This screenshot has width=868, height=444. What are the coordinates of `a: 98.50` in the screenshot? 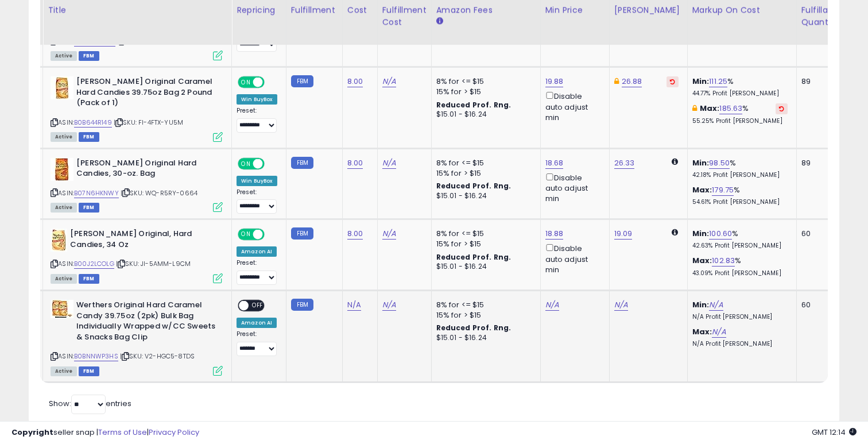 It's located at (719, 163).